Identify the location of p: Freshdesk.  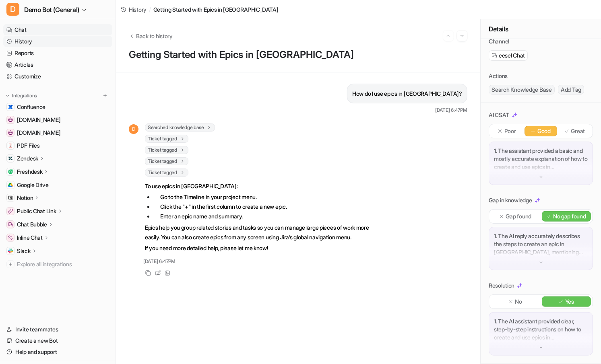
(29, 172).